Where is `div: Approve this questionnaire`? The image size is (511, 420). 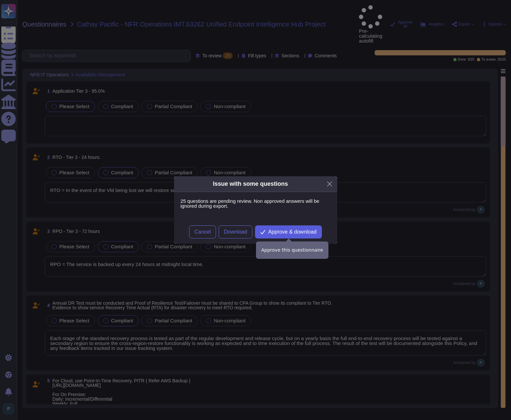
div: Approve this questionnaire is located at coordinates (292, 250).